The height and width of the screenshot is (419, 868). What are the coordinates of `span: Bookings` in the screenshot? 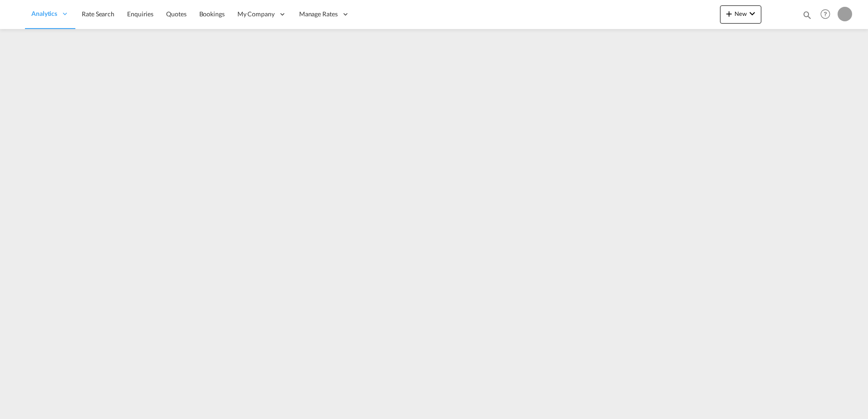 It's located at (212, 14).